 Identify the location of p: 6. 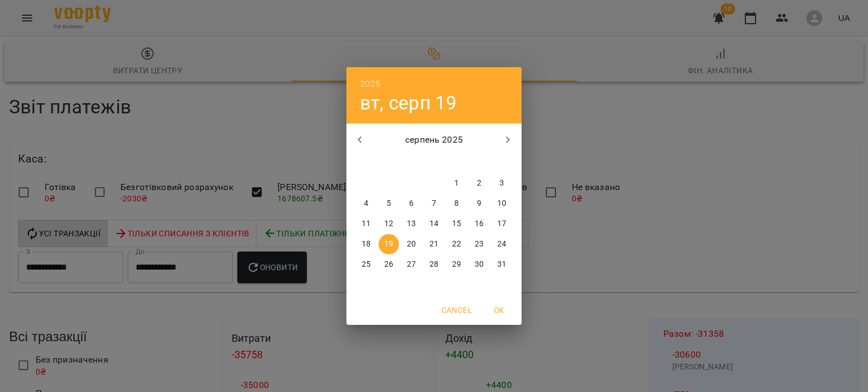
(411, 204).